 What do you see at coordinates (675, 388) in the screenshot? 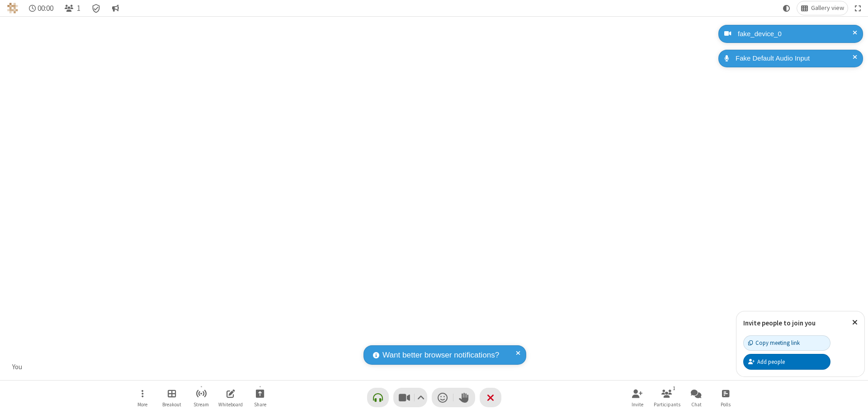
I see `div: 1` at bounding box center [675, 388].